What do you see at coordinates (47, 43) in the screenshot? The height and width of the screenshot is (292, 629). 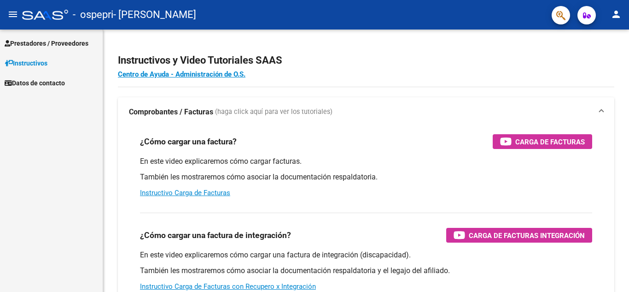 I see `span: Prestadores / Proveedores` at bounding box center [47, 43].